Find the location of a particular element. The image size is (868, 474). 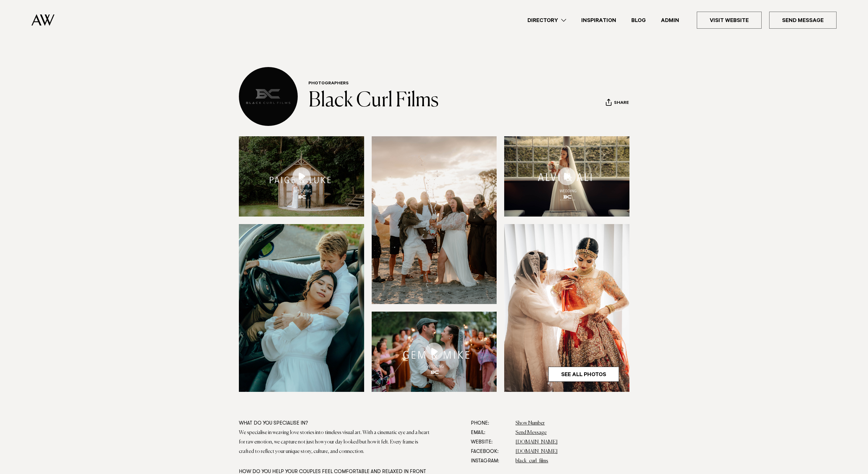

dt: Instagram: is located at coordinates (491, 461).